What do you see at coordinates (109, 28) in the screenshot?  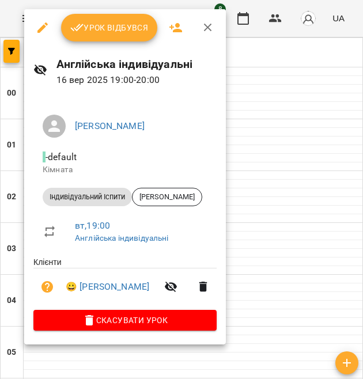 I see `span: Урок відбувся` at bounding box center [109, 28].